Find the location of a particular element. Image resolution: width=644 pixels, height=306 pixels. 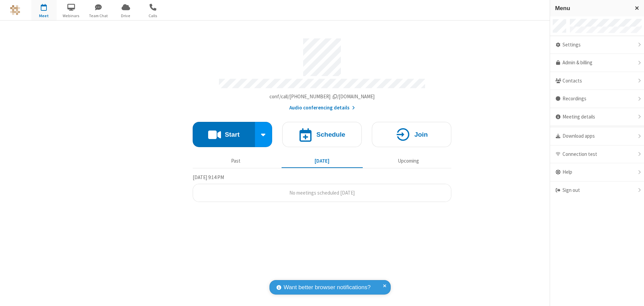

h4: Schedule is located at coordinates (330, 134).